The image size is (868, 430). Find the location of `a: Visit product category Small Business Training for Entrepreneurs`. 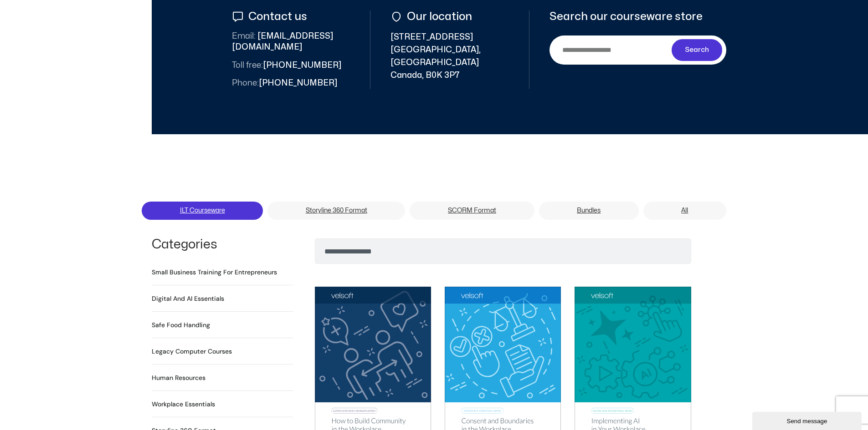

a: Visit product category Small Business Training for Entrepreneurs is located at coordinates (214, 272).